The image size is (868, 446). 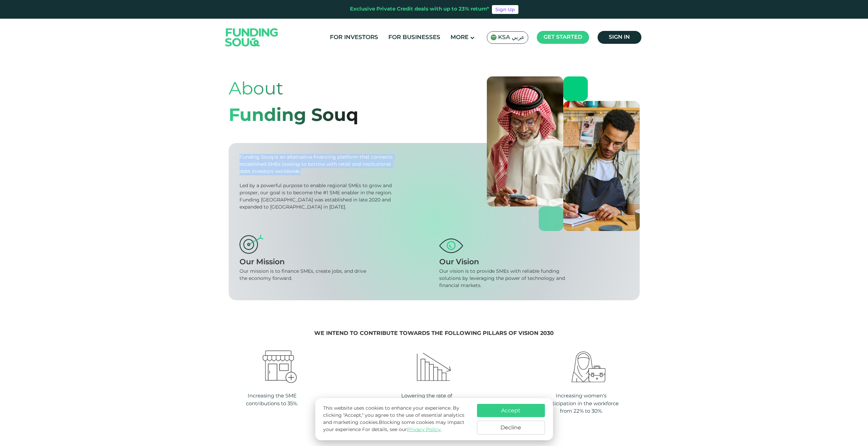 What do you see at coordinates (424, 429) in the screenshot?
I see `a: Privacy Policy` at bounding box center [424, 429].